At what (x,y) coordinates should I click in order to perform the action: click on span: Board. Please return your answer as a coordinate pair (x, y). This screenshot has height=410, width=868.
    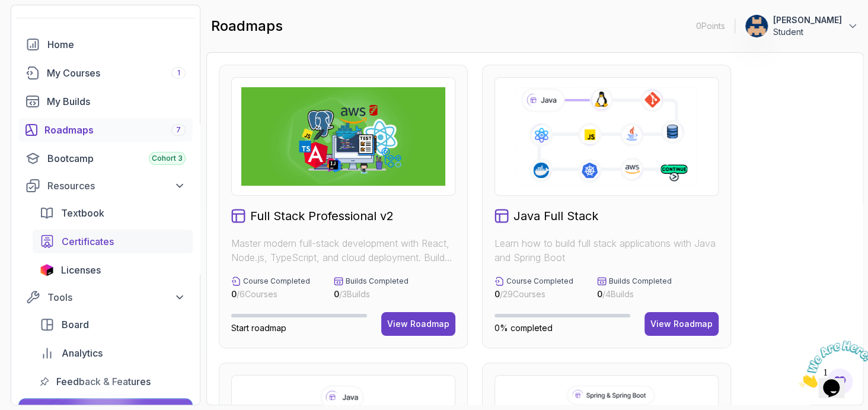
    Looking at the image, I should click on (75, 325).